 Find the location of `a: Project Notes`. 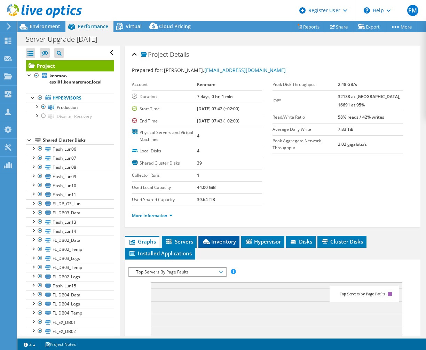

a: Project Notes is located at coordinates (60, 344).